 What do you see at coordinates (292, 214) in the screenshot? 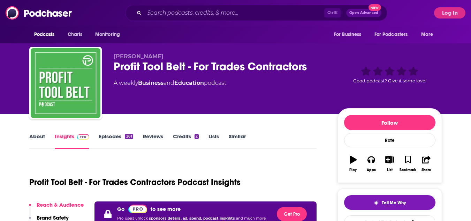
I see `button: Get Pro` at bounding box center [292, 214].